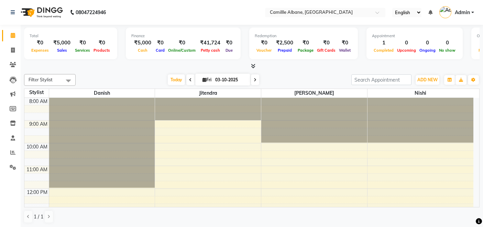  Describe the element at coordinates (415, 36) in the screenshot. I see `div: Appointment` at that location.